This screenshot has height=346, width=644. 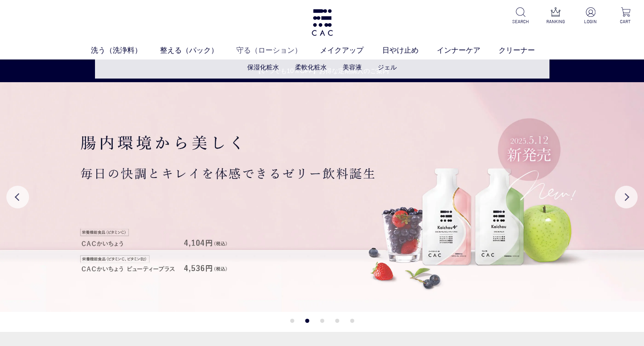 What do you see at coordinates (322, 22) in the screenshot?
I see `img: logo` at bounding box center [322, 22].